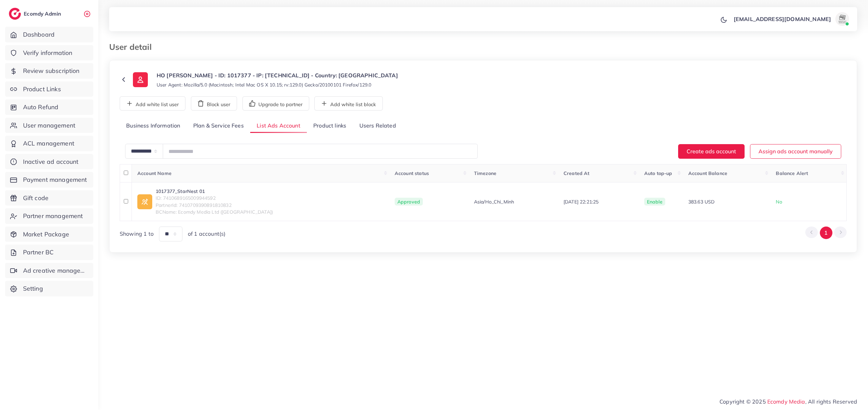 Image resolution: width=868 pixels, height=410 pixels. What do you see at coordinates (49, 35) in the screenshot?
I see `a: Dashboard` at bounding box center [49, 35].